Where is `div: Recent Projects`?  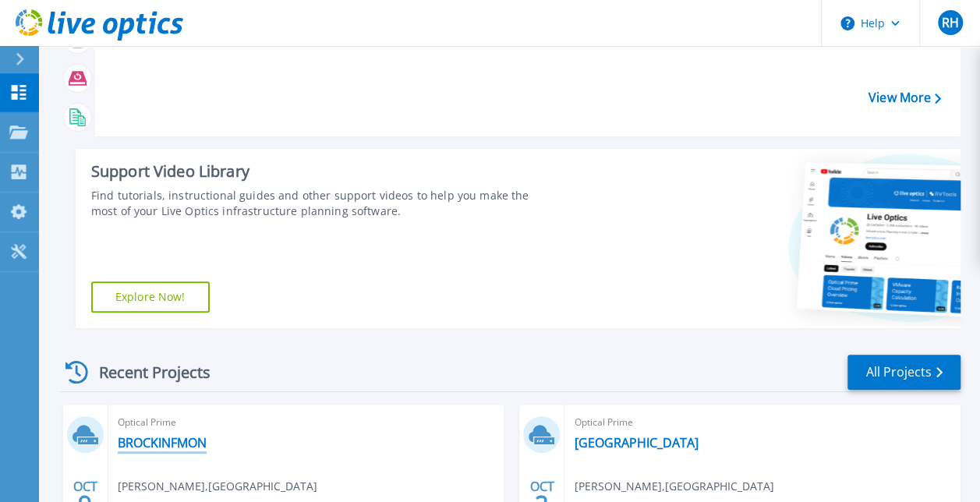
div: Recent Projects is located at coordinates (146, 371).